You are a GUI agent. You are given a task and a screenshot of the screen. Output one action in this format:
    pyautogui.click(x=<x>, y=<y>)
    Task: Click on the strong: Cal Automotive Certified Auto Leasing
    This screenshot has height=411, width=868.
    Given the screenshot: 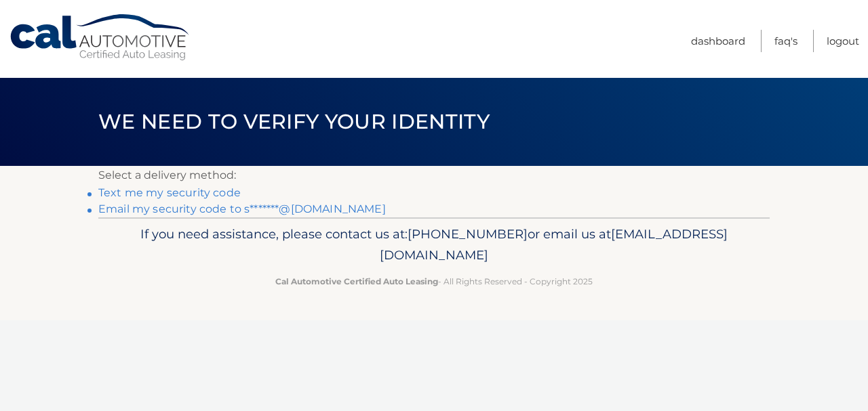 What is the action you would take?
    pyautogui.click(x=357, y=281)
    